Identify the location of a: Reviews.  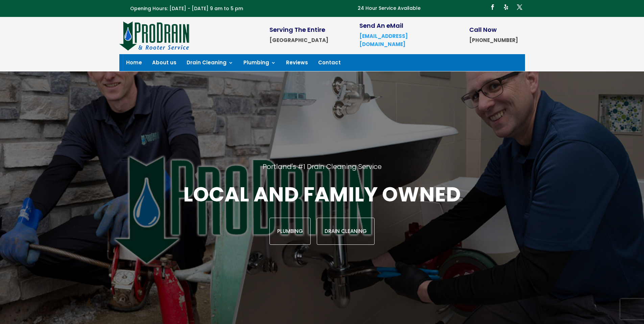
(297, 64).